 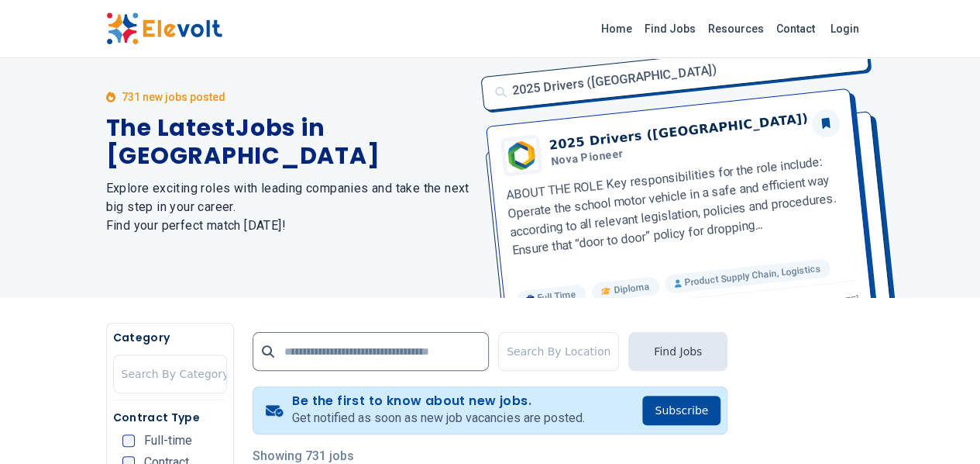 I want to click on button: Find Jobs, so click(x=678, y=351).